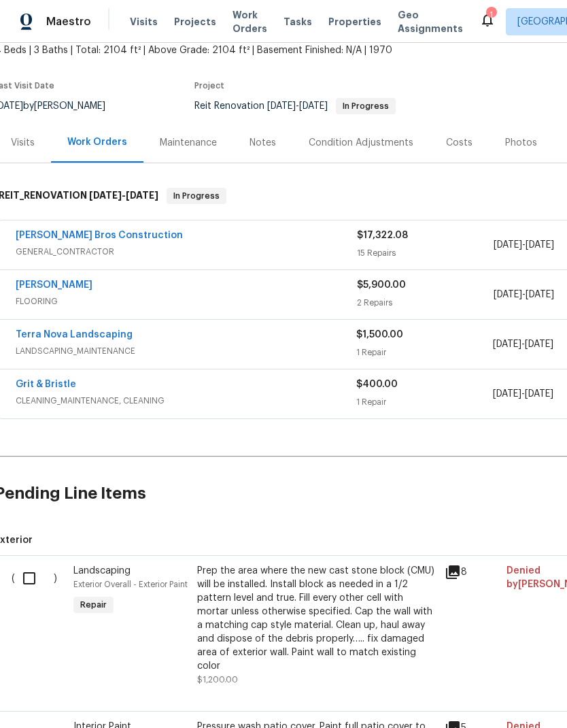  I want to click on div: 1, so click(492, 15).